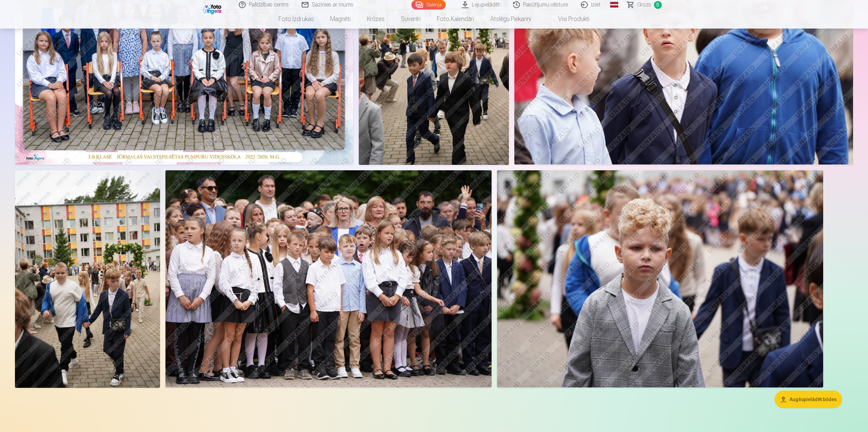 The image size is (868, 432). What do you see at coordinates (569, 19) in the screenshot?
I see `a: Visi produkti` at bounding box center [569, 19].